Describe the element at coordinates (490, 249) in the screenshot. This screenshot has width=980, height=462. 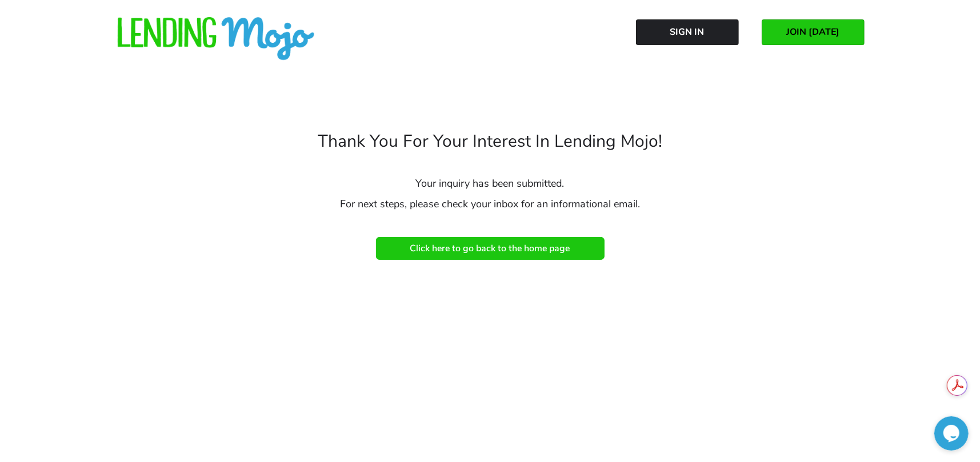
I see `a: Click here to go back to the home page` at that location.